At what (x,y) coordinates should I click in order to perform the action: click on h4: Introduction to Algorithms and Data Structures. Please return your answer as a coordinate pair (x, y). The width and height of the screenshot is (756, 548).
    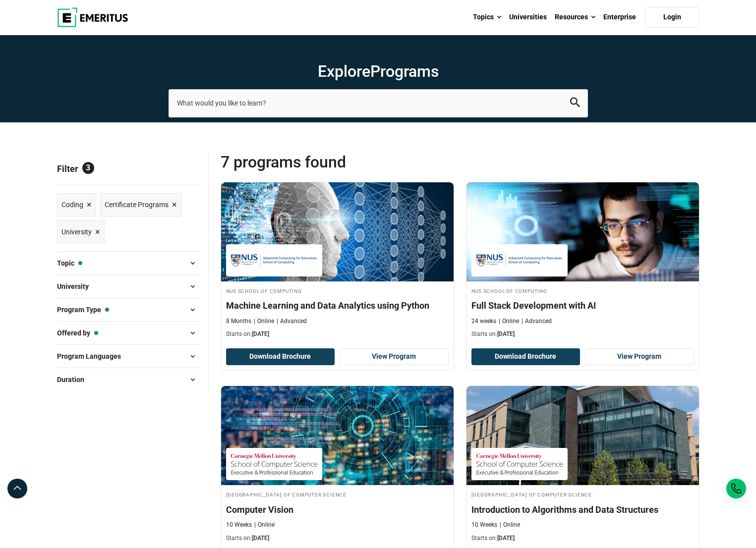
    Looking at the image, I should click on (582, 510).